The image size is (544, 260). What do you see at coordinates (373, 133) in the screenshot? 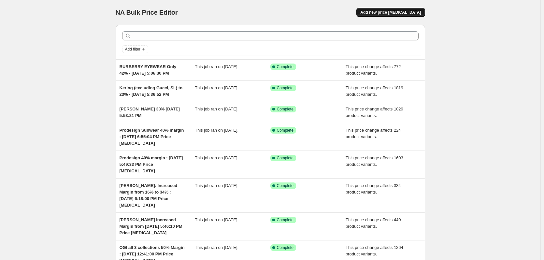
I see `span: This price change affects 224 product variants.` at bounding box center [373, 133].